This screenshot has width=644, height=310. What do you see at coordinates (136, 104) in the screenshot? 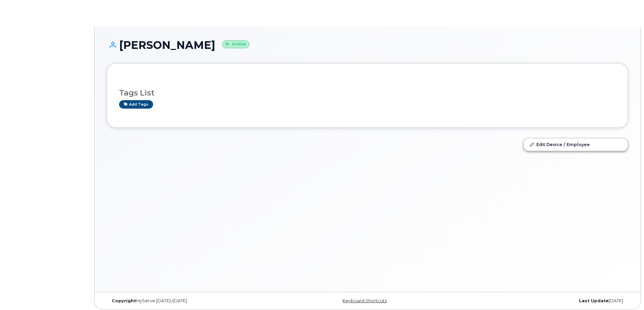
I see `a: Add tags` at bounding box center [136, 104].